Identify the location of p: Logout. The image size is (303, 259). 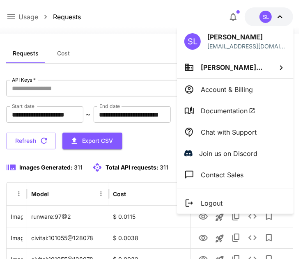
(211, 203).